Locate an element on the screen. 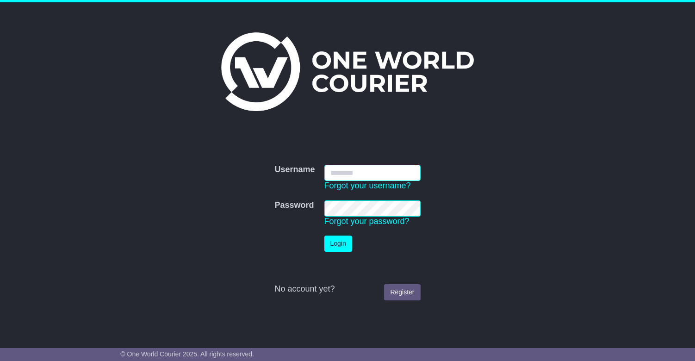 This screenshot has height=361, width=695. a: Forgot your username? is located at coordinates (367, 185).